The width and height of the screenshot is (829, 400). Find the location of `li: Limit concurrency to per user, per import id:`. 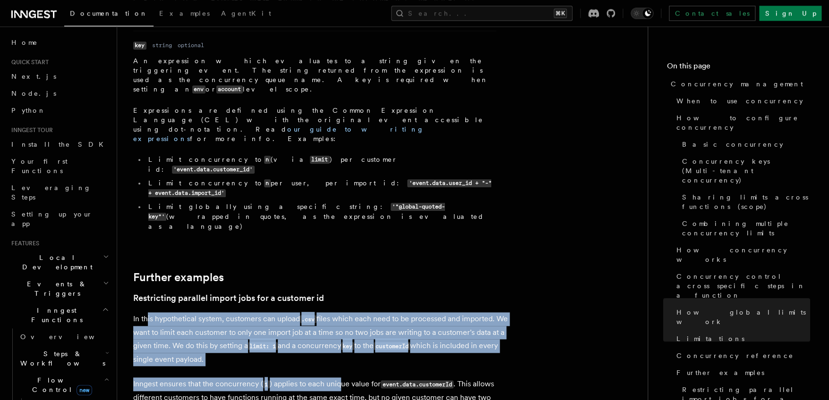

li: Limit concurrency to per user, per import id: is located at coordinates (321, 188).